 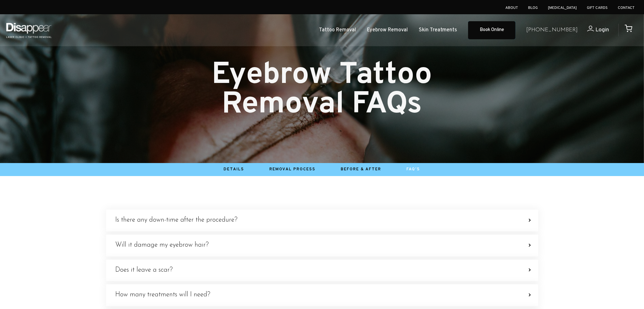 What do you see at coordinates (438, 30) in the screenshot?
I see `a: Skin Treatments` at bounding box center [438, 30].